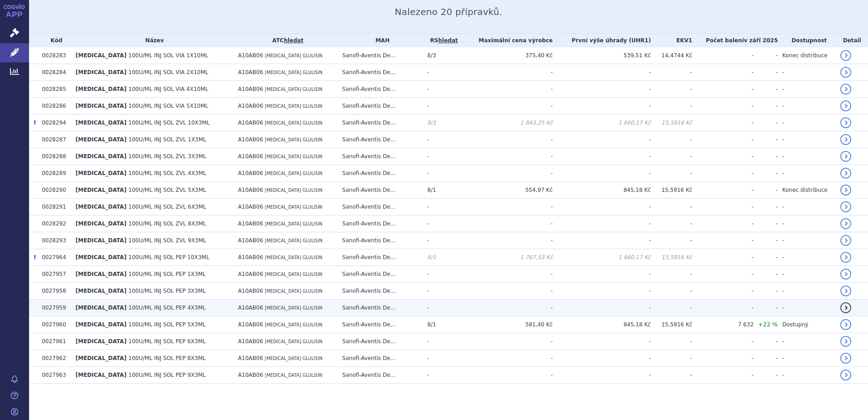  I want to click on span: 100U/ML INJ SOL ZVL 4X3ML, so click(167, 173).